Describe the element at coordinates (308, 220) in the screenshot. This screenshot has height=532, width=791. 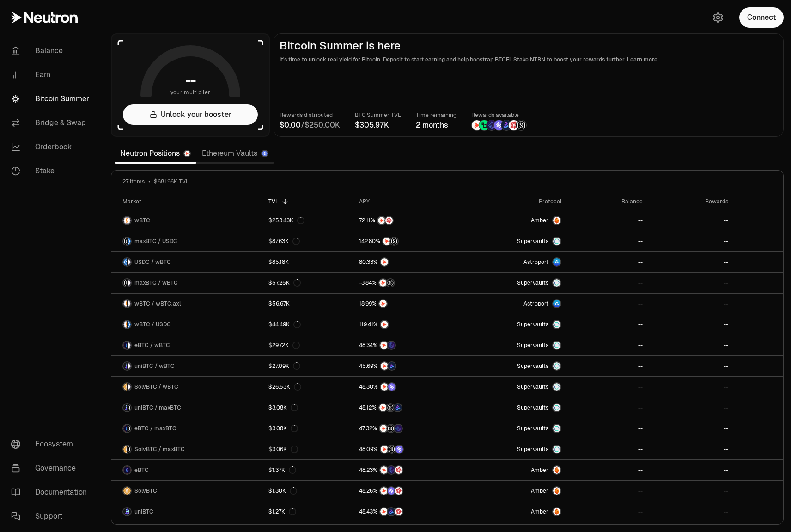
I see `a: $253.43K` at that location.